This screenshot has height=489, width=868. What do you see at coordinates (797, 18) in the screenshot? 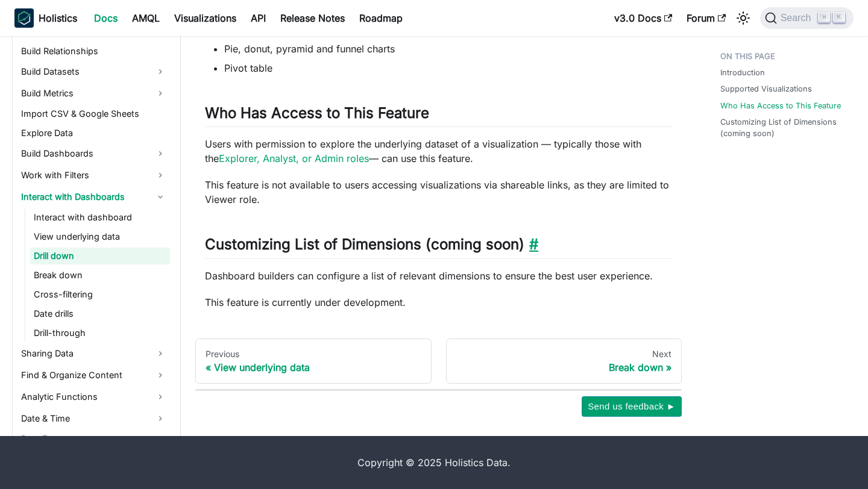
I see `span: Search` at bounding box center [797, 18].